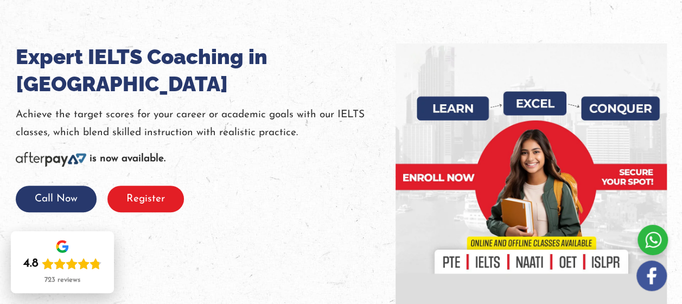 The width and height of the screenshot is (682, 304). I want to click on div: Rating: 4.8 out of 5, so click(62, 264).